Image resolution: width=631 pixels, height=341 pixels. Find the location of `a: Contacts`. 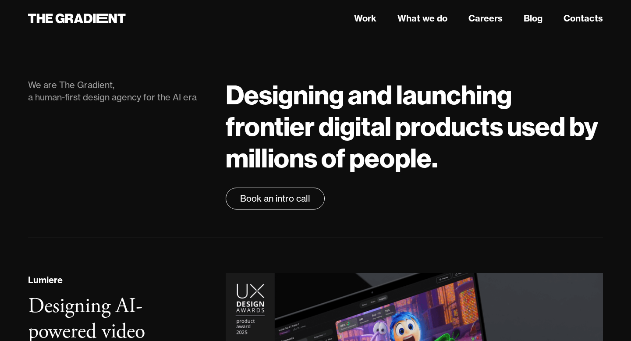

a: Contacts is located at coordinates (583, 18).